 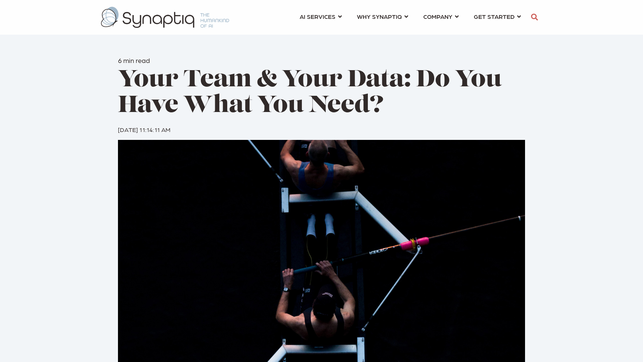 What do you see at coordinates (321, 16) in the screenshot?
I see `a: AI SERVICES` at bounding box center [321, 16].